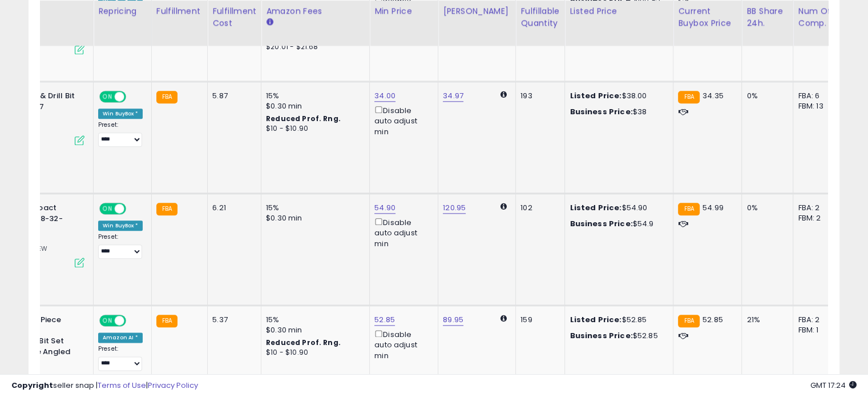  I want to click on div: FBM: 1, so click(817, 331).